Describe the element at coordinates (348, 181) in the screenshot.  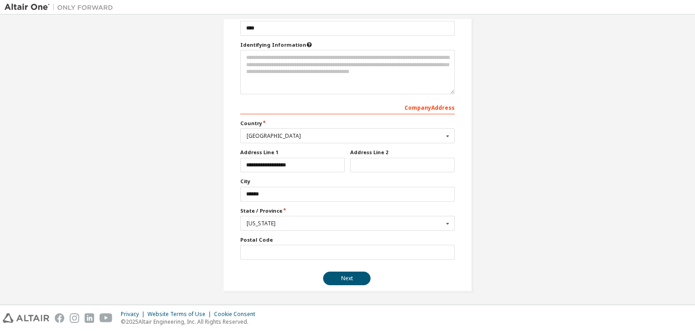
I see `label: City` at that location.